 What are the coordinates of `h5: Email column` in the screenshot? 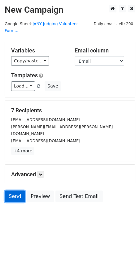 It's located at (102, 51).